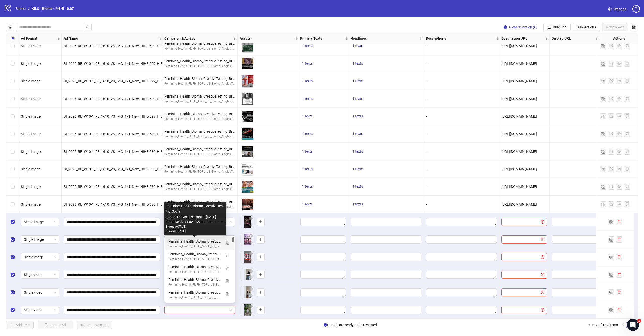 This screenshot has height=336, width=644. What do you see at coordinates (610, 9) in the screenshot?
I see `span: setting` at bounding box center [610, 9].